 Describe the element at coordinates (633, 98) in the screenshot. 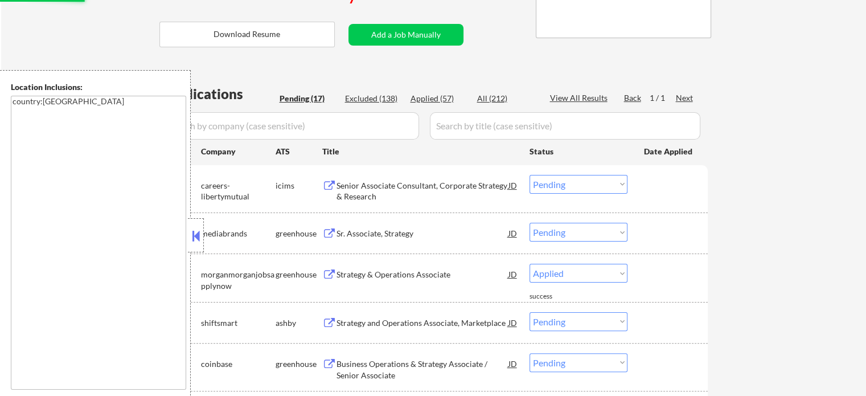

I see `div: Back` at that location.